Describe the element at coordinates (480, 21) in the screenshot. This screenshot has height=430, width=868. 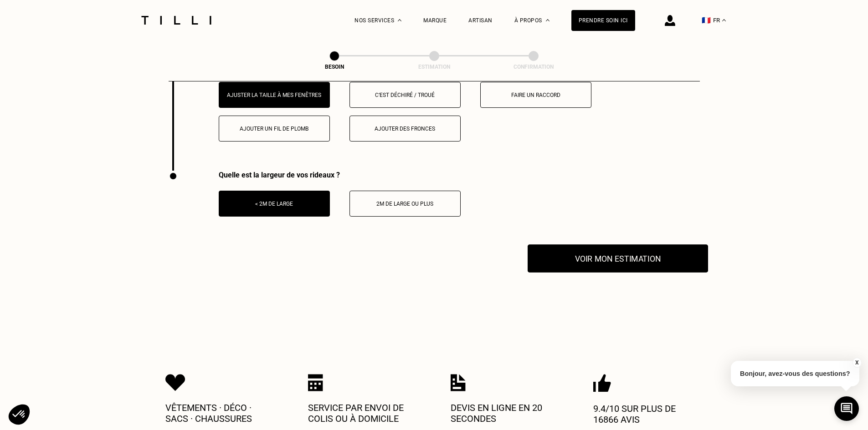
I see `div: Artisan` at that location.